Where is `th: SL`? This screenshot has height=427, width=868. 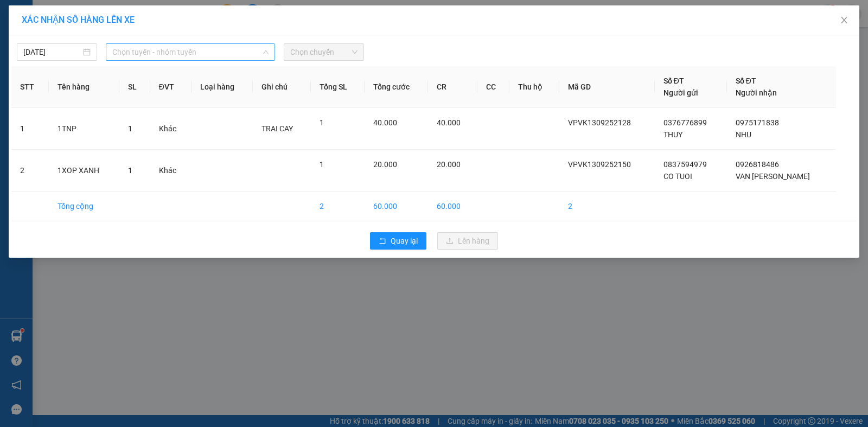 th: SL is located at coordinates (134, 87).